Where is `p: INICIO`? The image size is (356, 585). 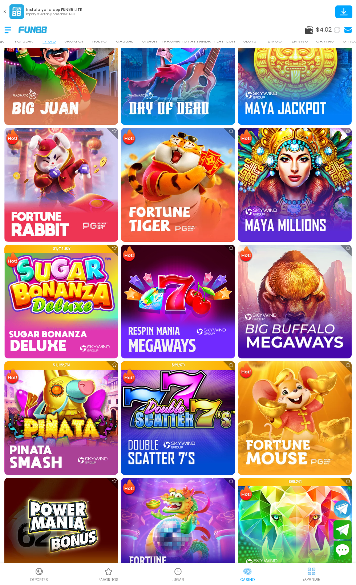
p: INICIO is located at coordinates (49, 41).